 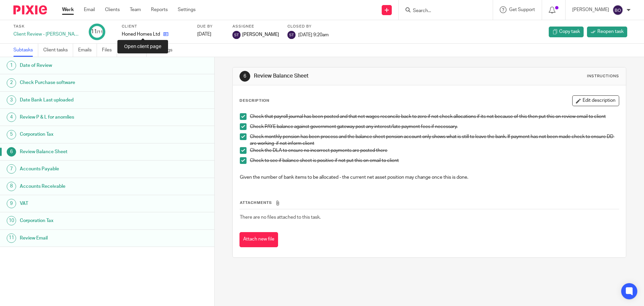 I want to click on div: 8, so click(x=11, y=186).